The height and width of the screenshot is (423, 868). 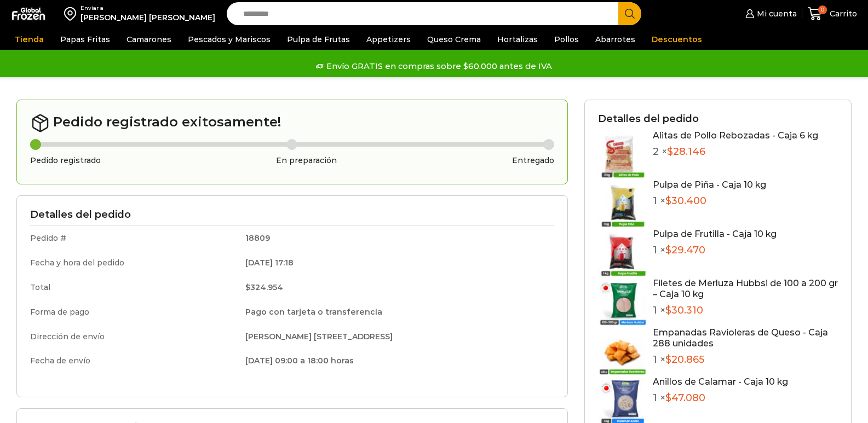 What do you see at coordinates (775, 14) in the screenshot?
I see `span: Mi cuenta` at bounding box center [775, 14].